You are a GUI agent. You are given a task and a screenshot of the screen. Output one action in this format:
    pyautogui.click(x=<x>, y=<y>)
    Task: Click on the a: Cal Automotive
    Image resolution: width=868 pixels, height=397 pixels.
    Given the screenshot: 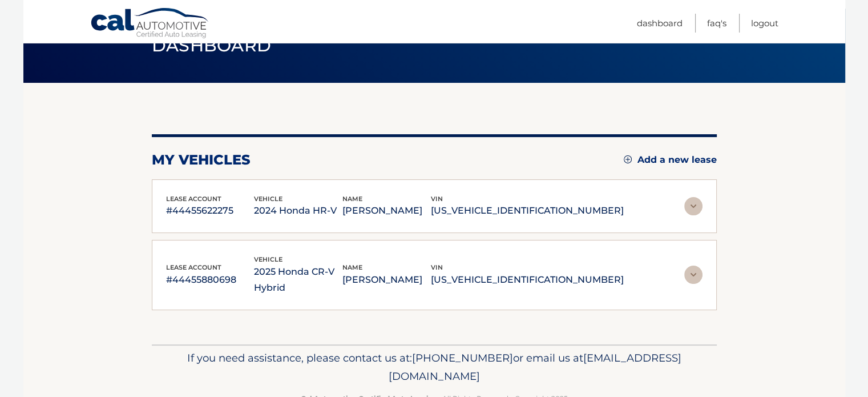 What is the action you would take?
    pyautogui.click(x=150, y=24)
    